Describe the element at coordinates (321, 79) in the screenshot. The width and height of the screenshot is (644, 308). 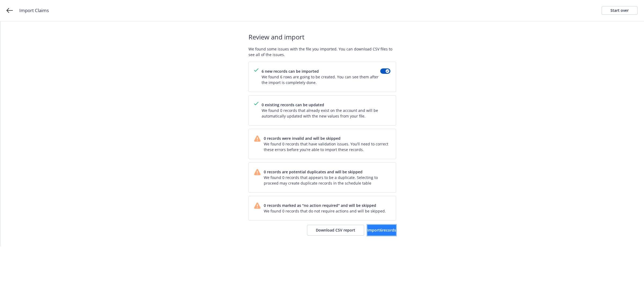
I see `span: We found 6 rows are going to be created. You can see them after the import is completely done.` at that location.